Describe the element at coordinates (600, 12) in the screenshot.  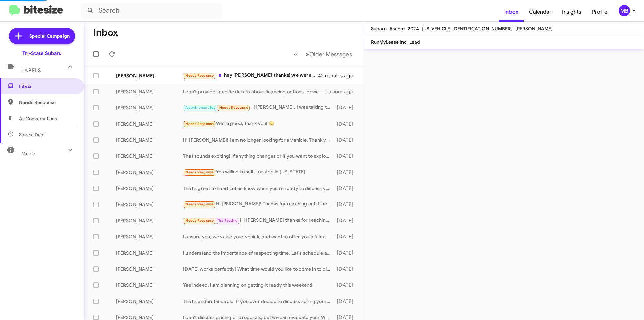
I see `span: Profile` at that location.